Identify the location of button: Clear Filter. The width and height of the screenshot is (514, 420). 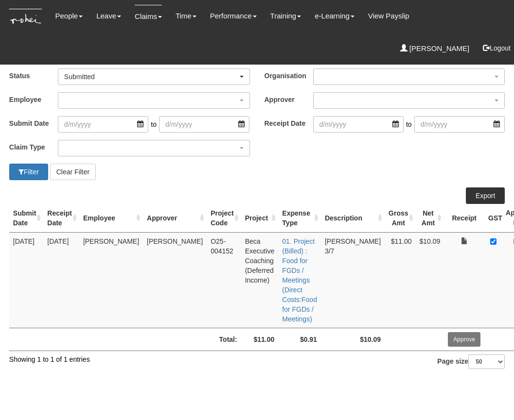
(73, 172).